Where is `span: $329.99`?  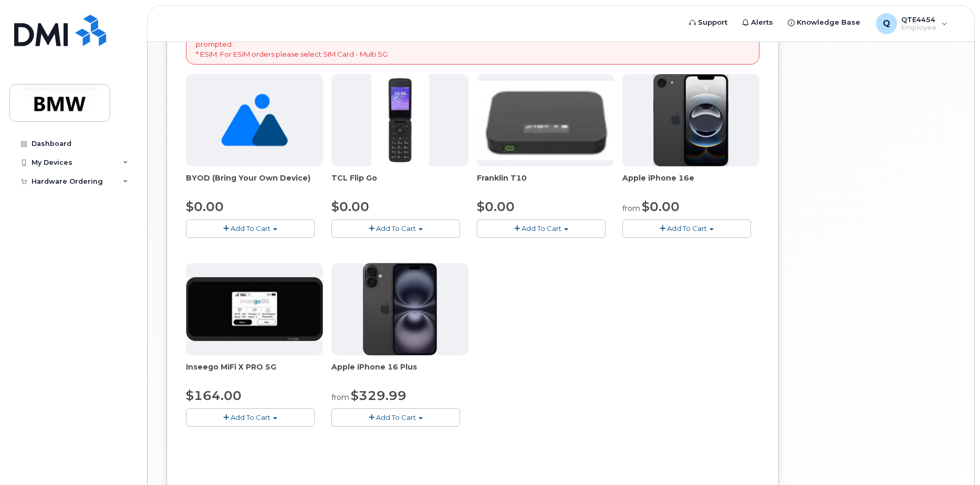
span: $329.99 is located at coordinates (379, 396).